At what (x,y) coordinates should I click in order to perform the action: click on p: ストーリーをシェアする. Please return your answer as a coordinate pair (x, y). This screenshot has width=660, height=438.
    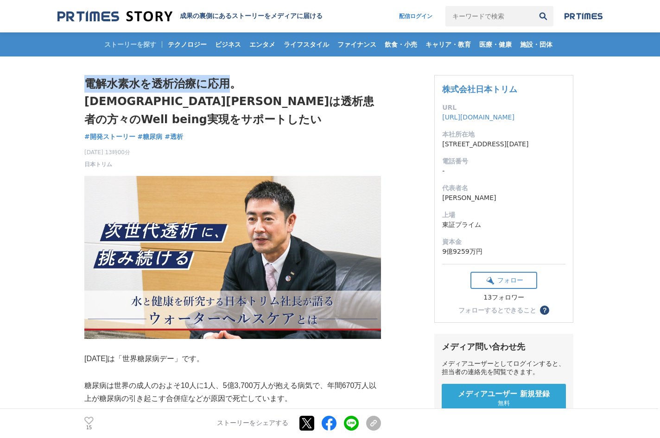
    Looking at the image, I should click on (253, 424).